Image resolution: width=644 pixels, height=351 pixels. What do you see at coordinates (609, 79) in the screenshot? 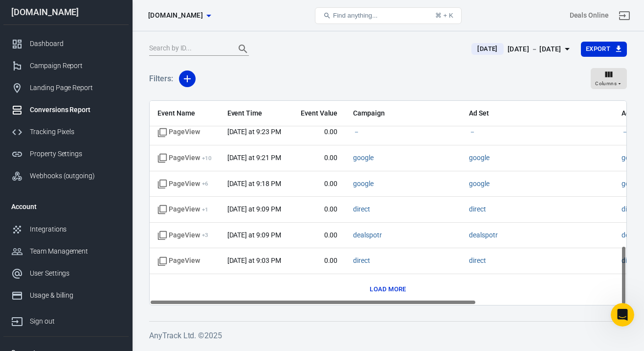
I see `button: Columns` at bounding box center [609, 79].